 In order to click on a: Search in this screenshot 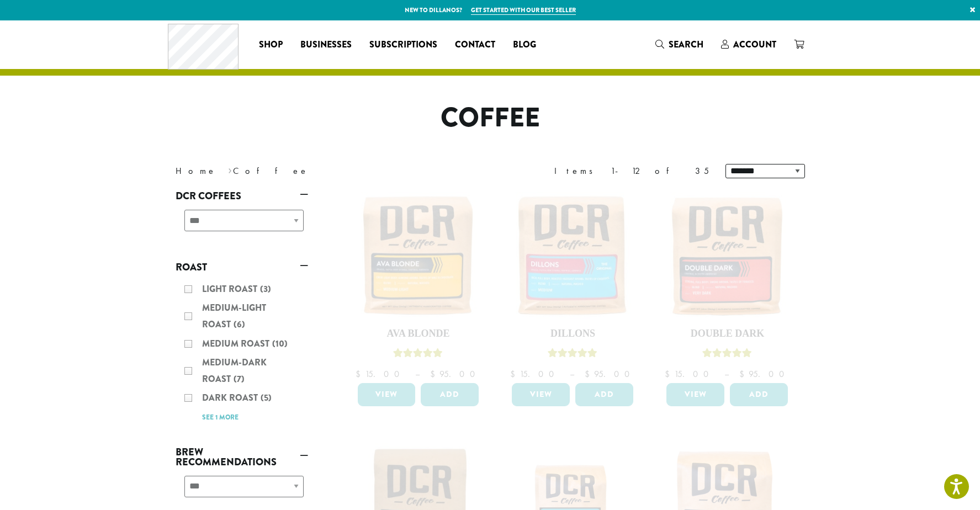, I will do `click(679, 44)`.